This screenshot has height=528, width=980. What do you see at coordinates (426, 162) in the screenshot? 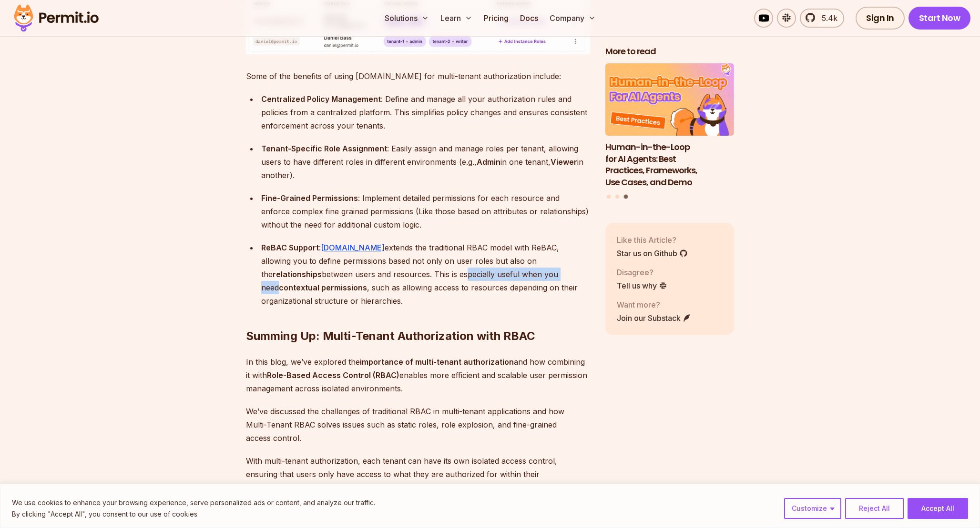
I see `div: : Easily assign and manage roles per tenant, allowing users to have different roles in different ...` at bounding box center [426, 162].